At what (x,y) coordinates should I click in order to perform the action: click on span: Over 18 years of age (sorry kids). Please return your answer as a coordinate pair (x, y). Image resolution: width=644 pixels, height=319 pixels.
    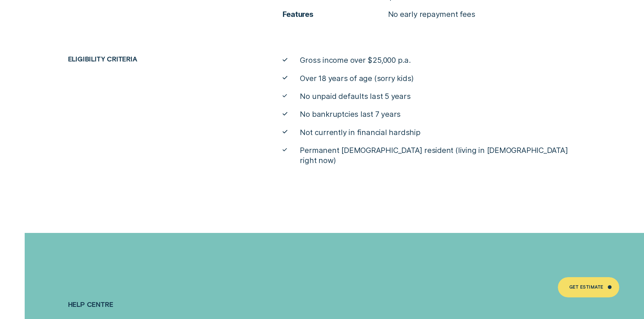
    Looking at the image, I should click on (356, 78).